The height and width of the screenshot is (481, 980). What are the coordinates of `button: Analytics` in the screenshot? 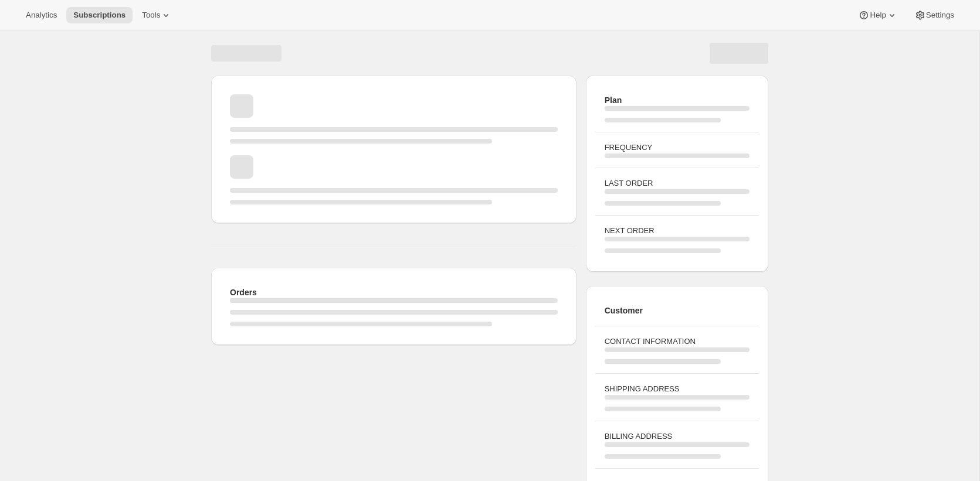 It's located at (41, 15).